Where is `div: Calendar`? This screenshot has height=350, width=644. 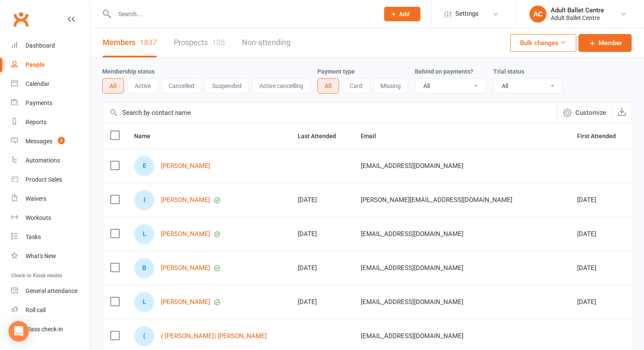 div: Calendar is located at coordinates (37, 84).